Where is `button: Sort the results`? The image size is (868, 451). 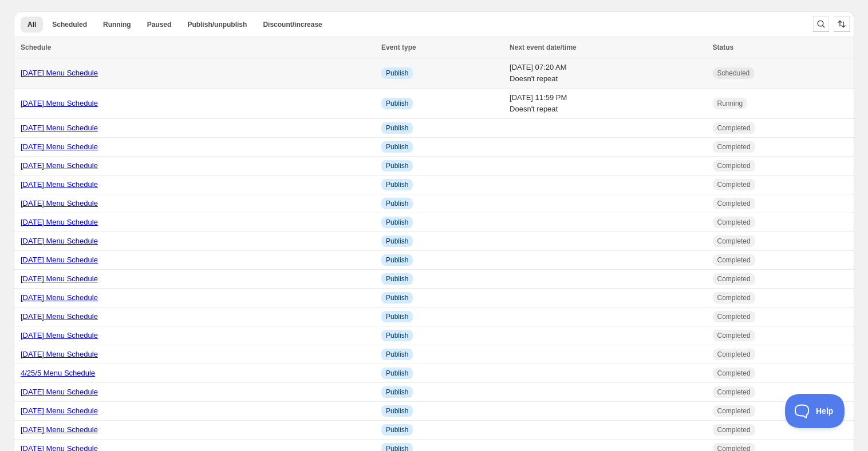
button: Sort the results is located at coordinates (842, 24).